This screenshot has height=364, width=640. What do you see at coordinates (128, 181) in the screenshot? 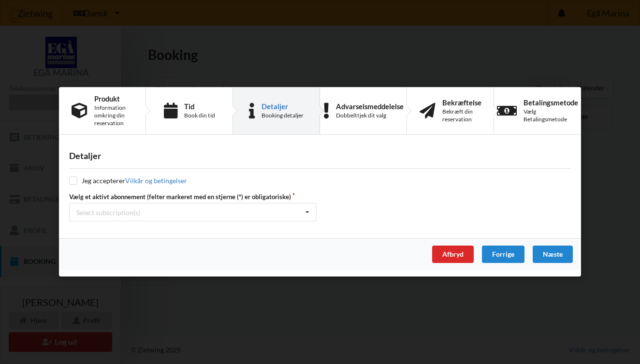
I see `label: Jeg accepterer` at bounding box center [128, 181].